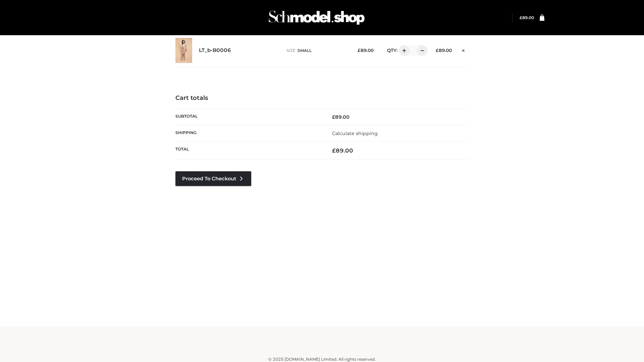 This screenshot has width=644, height=362. Describe the element at coordinates (249, 133) in the screenshot. I see `th: Shipping` at that location.